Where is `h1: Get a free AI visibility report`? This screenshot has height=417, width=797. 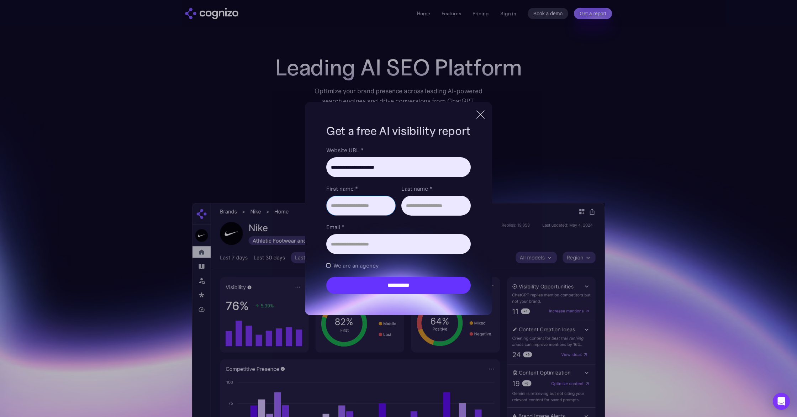
h1: Get a free AI visibility report is located at coordinates (398, 131).